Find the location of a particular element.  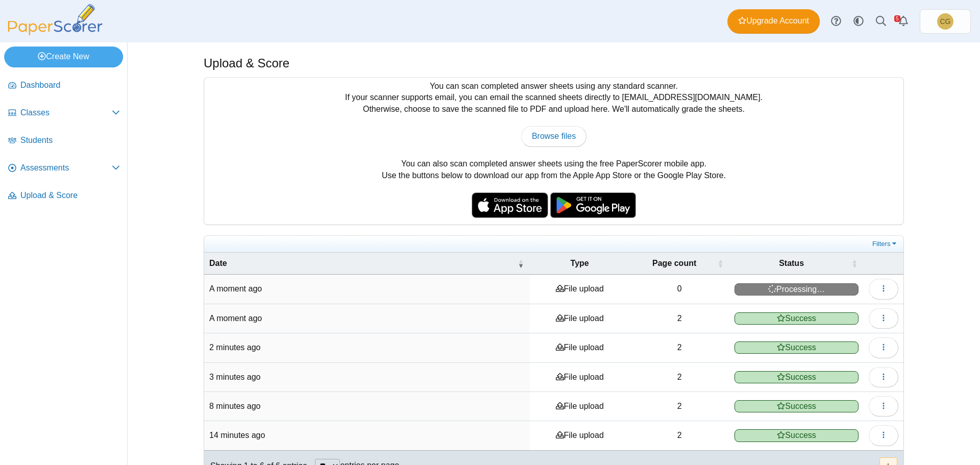

span: Date : Activate to remove sorting is located at coordinates (521, 263).